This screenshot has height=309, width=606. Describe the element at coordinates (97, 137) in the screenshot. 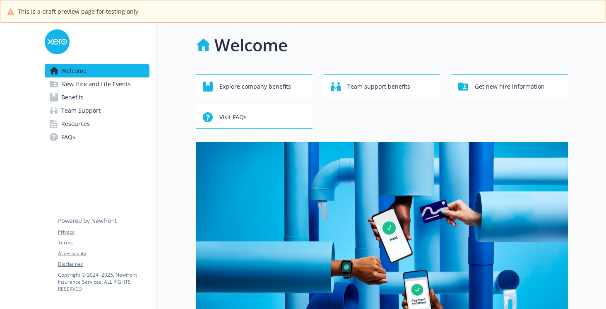

I see `a: FAQs` at that location.